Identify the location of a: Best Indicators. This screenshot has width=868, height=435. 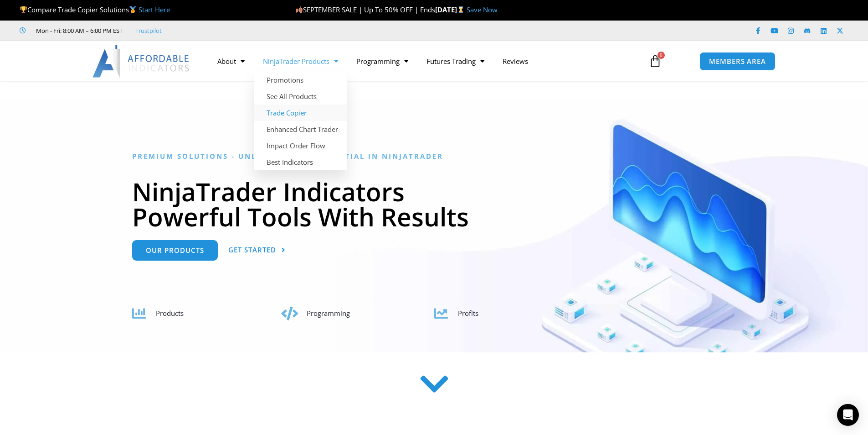
(300, 162).